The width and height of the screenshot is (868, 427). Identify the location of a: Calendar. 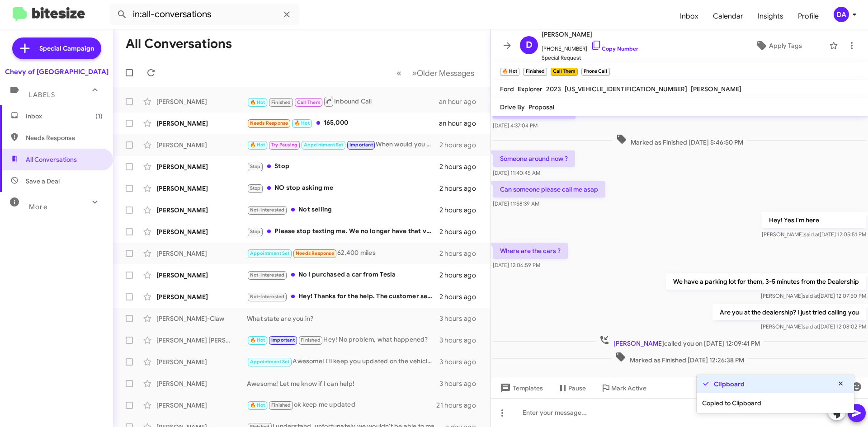
(728, 16).